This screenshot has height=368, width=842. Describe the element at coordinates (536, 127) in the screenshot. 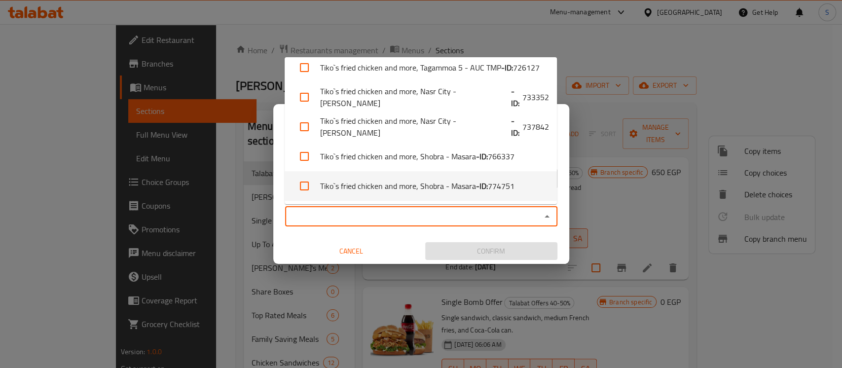

I see `span: 737842` at that location.